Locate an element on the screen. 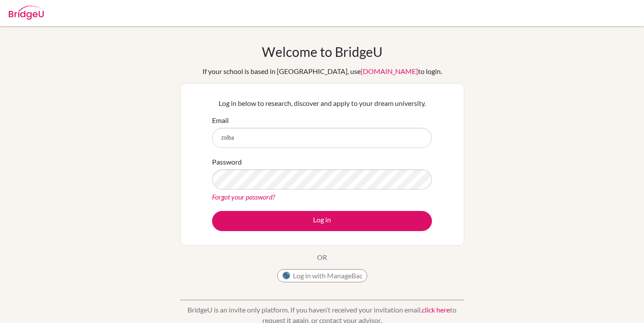  img: Bridge-U is located at coordinates (27, 13).